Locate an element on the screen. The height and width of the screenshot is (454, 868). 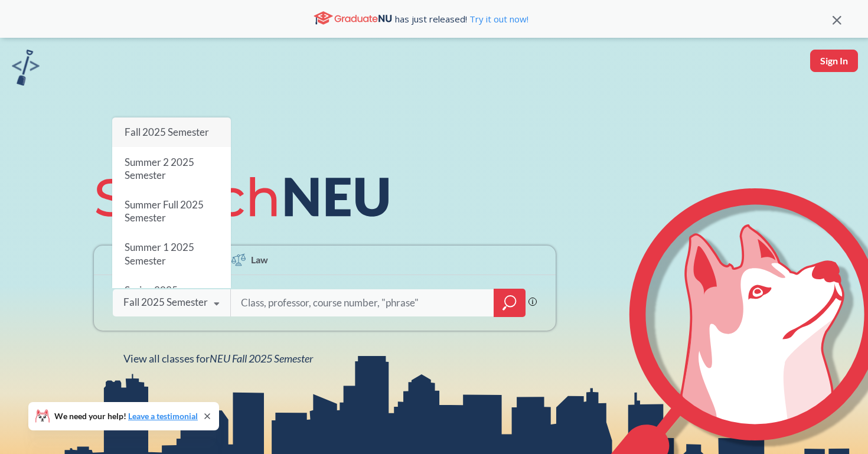
a: Leave a testimonial is located at coordinates (163, 416).